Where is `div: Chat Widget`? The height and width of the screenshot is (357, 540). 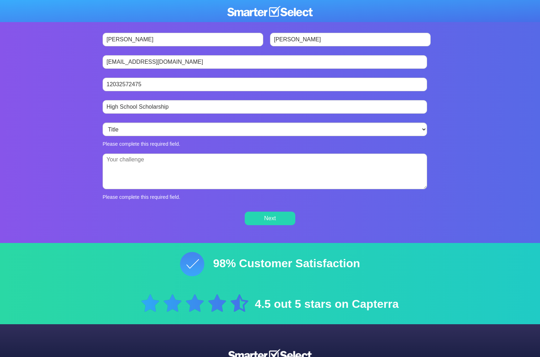 div: Chat Widget is located at coordinates (522, 340).